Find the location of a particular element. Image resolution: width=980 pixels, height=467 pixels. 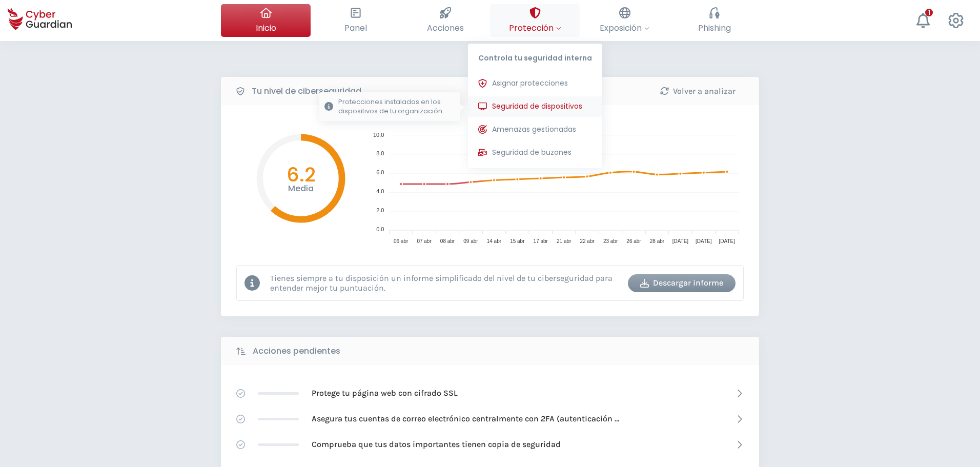

button: Inicio is located at coordinates (265, 20).